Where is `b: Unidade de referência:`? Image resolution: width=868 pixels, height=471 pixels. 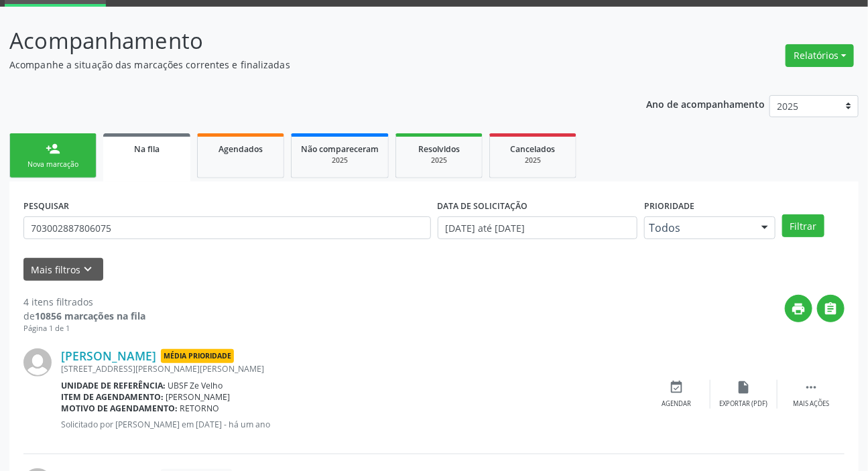 b: Unidade de referência: is located at coordinates (113, 385).